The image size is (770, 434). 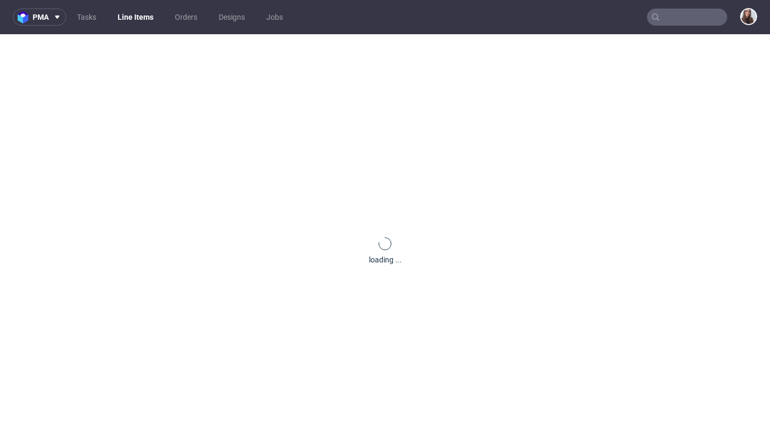 What do you see at coordinates (25, 17) in the screenshot?
I see `img: logo` at bounding box center [25, 17].